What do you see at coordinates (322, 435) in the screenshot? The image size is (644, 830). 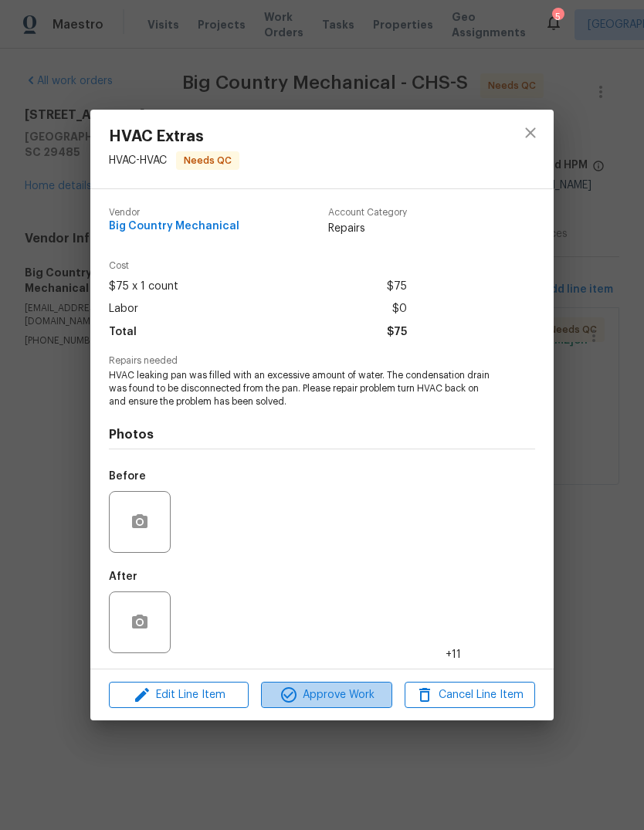 I see `h4: Photos` at bounding box center [322, 435].